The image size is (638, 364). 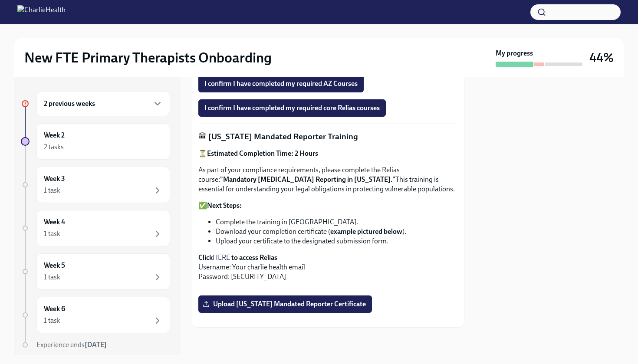 What do you see at coordinates (95, 272) in the screenshot?
I see `a: Week 51 task` at bounding box center [95, 272].